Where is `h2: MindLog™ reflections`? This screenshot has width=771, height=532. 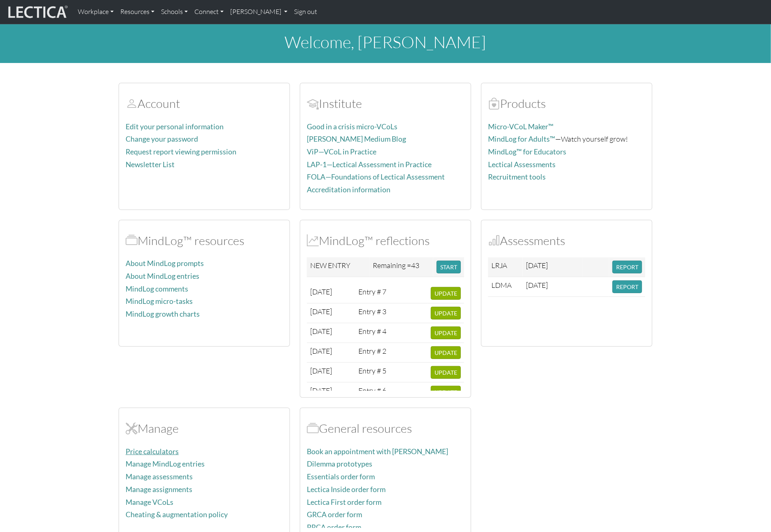
h2: MindLog™ reflections is located at coordinates (386, 241).